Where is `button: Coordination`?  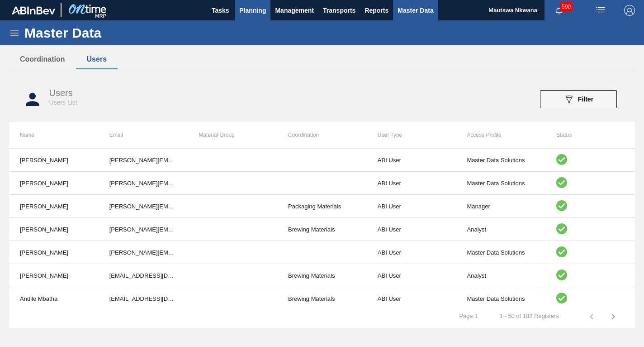 button: Coordination is located at coordinates (42, 59).